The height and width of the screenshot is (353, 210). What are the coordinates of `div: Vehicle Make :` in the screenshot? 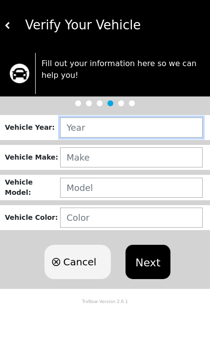 It's located at (32, 157).